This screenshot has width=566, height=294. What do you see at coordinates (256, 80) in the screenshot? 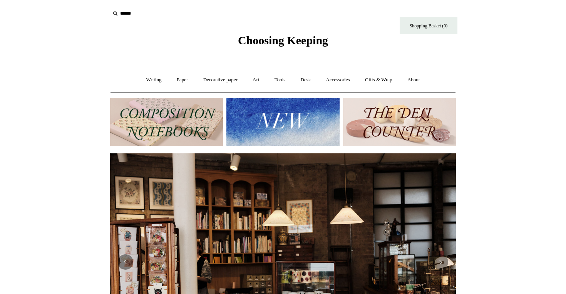
I see `a: Art` at bounding box center [256, 80].